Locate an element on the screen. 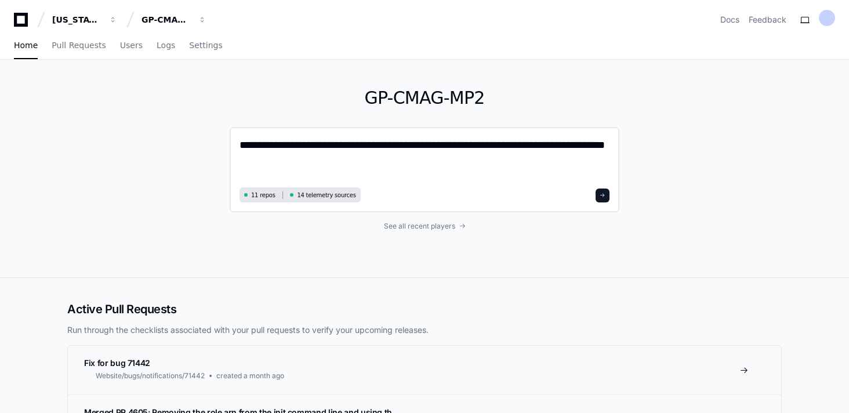 The width and height of the screenshot is (849, 413). span: Website/bugs/notifications/71442 is located at coordinates (150, 376).